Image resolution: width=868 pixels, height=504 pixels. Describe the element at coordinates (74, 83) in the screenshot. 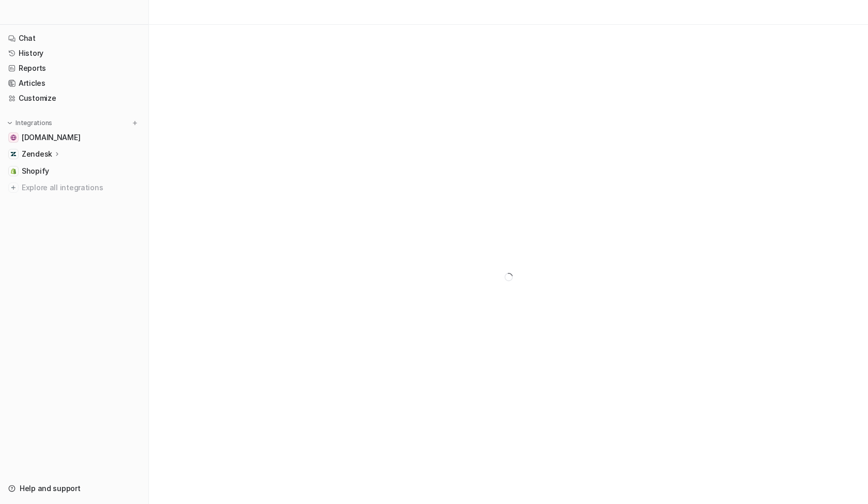

I see `a: Articles` at that location.